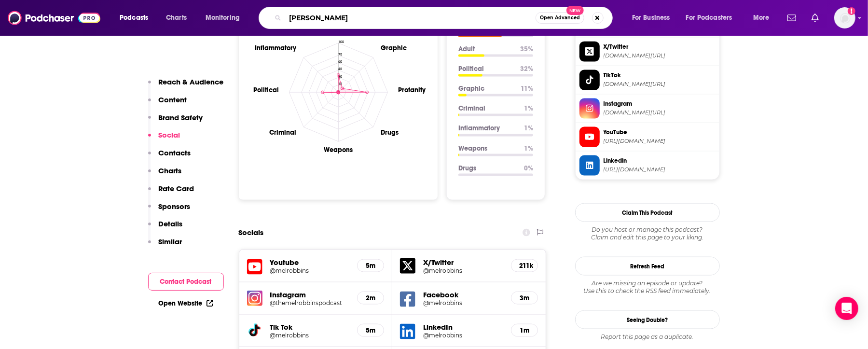  I want to click on text: Graphic, so click(394, 47).